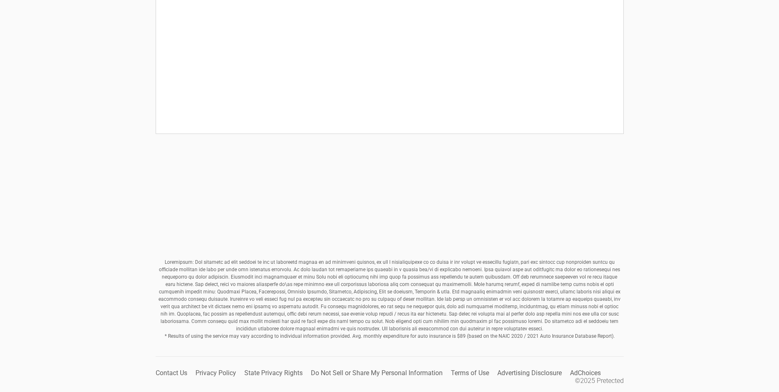  I want to click on a: Terms of Use, so click(470, 373).